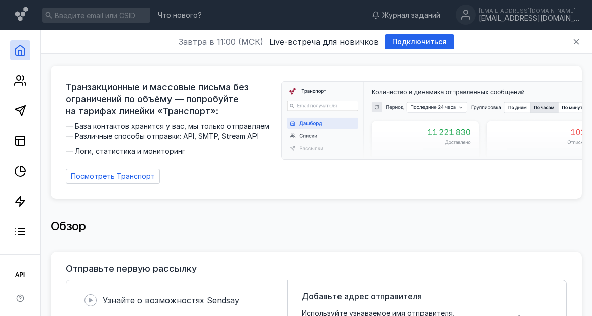  I want to click on span: — База контактов хранится у вас, мы только отправляем — Различные способы отправки: API, SMTP, St..., so click(170, 139).